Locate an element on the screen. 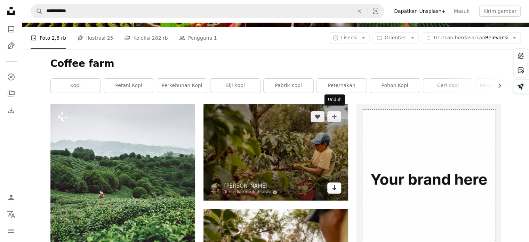 The image size is (529, 242). a: Ilustrasi 25 is located at coordinates (95, 38).